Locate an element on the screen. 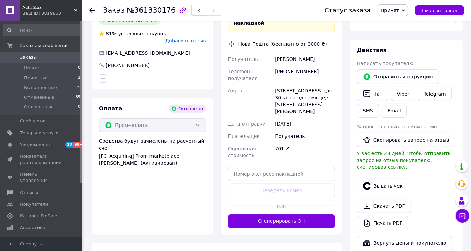 The width and height of the screenshot is (471, 251). div: Ваш ID: 3819863 is located at coordinates (52, 13).